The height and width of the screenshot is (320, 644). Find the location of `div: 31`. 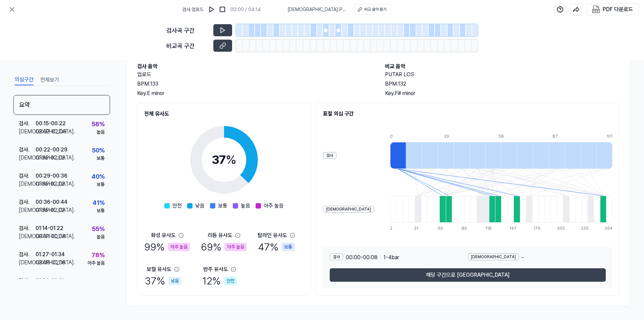

div: 31 is located at coordinates (417, 229).